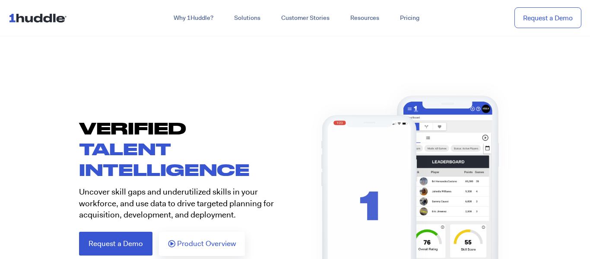 This screenshot has width=590, height=259. I want to click on p: Uncover skill gaps and underutilized skills in your workforce, and use data to drive targeted pla..., so click(183, 203).